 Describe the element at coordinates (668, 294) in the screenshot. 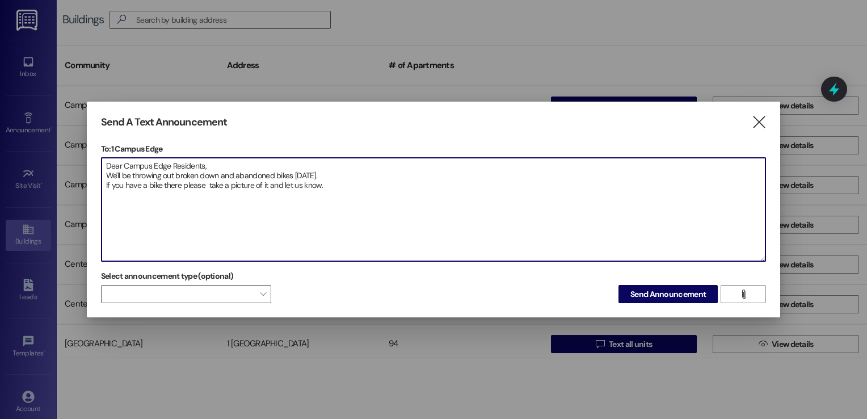

I see `button: Send Announcement` at that location.